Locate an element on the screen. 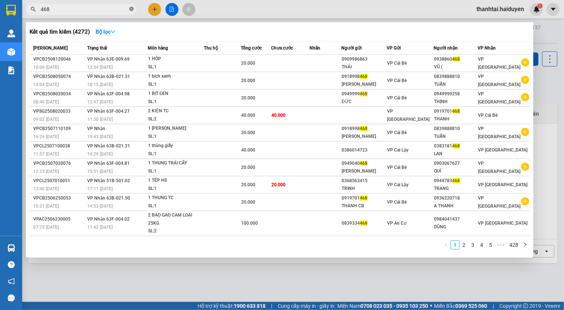 This screenshot has height=310, width=564. div: VPCB2508120046 is located at coordinates (59, 59).